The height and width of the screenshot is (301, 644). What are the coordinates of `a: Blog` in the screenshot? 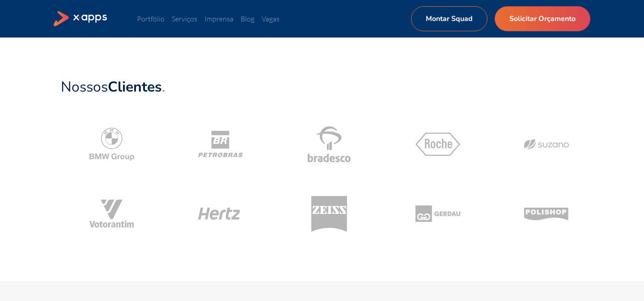 It's located at (247, 19).